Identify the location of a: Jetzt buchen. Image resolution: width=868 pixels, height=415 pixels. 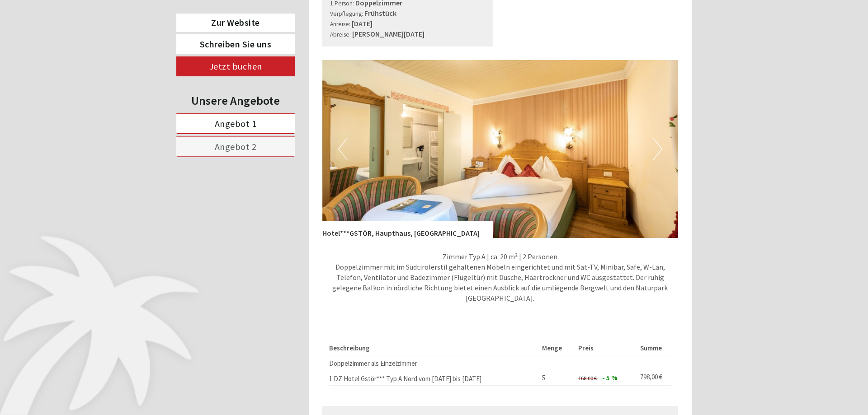
(235, 66).